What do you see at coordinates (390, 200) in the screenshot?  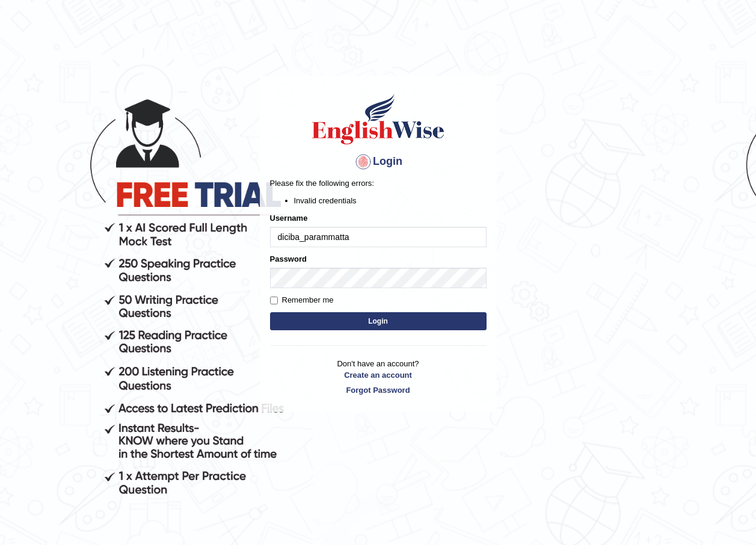 I see `li: Invalid credentials` at bounding box center [390, 200].